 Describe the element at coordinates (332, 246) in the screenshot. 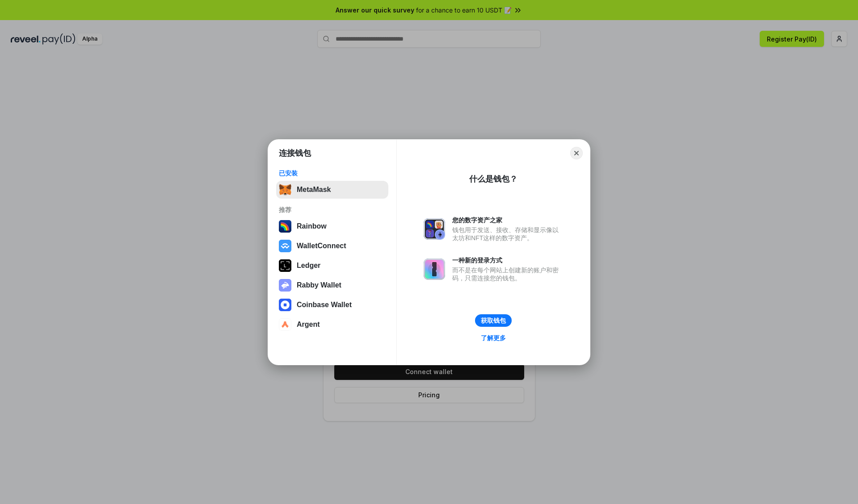

I see `button: WalletConnect` at that location.